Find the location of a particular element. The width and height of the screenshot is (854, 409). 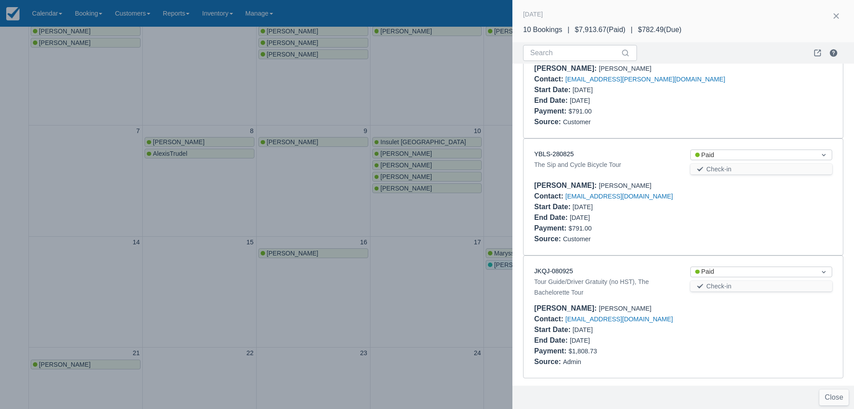

div: The Sip and Cycle Bicycle Tour is located at coordinates (605, 165).